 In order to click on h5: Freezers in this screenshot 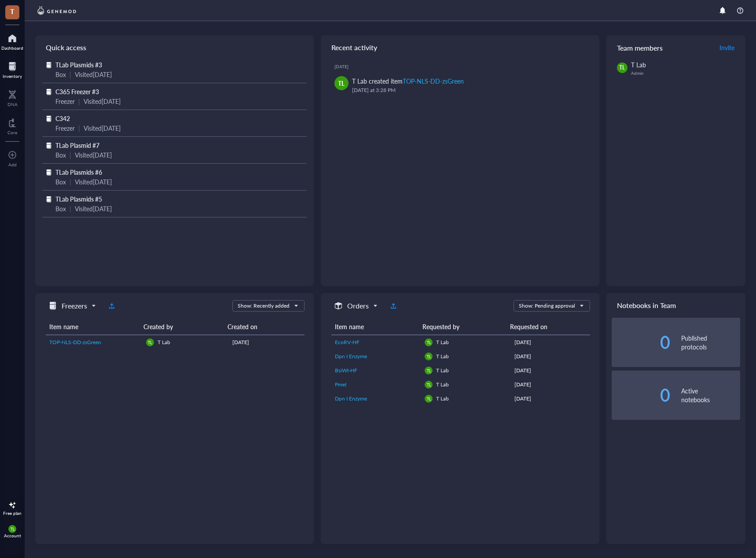, I will do `click(75, 306)`.